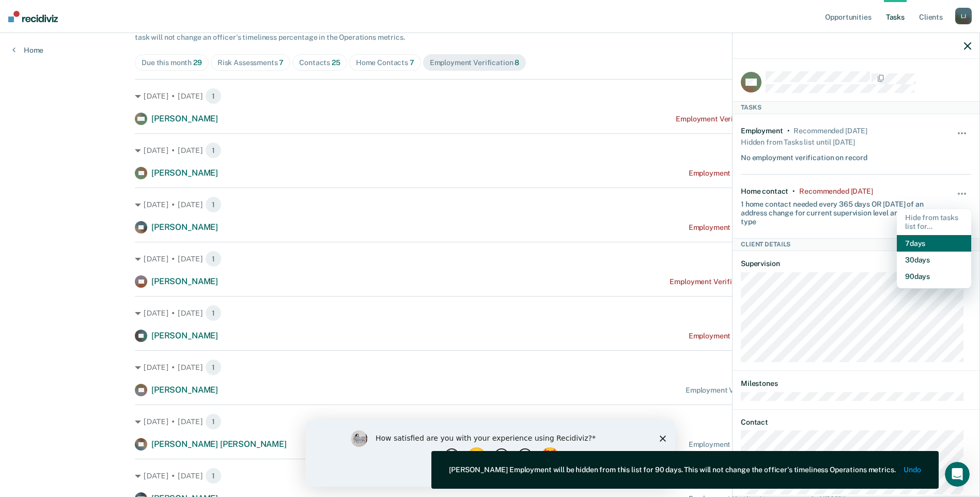 The image size is (980, 497). I want to click on div: Tasks, so click(856, 108).